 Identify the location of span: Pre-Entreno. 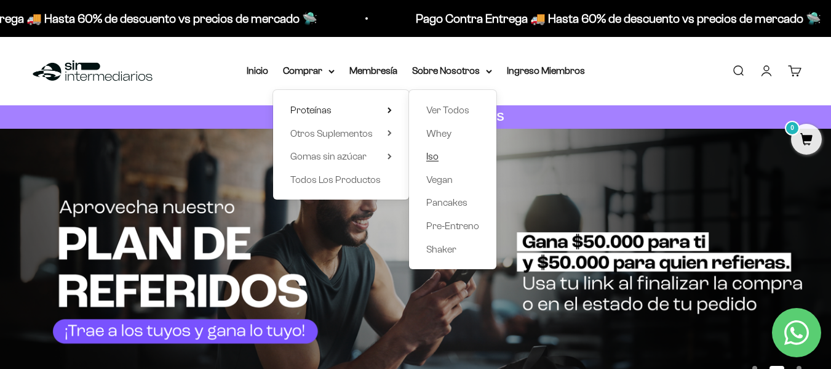
(453, 225).